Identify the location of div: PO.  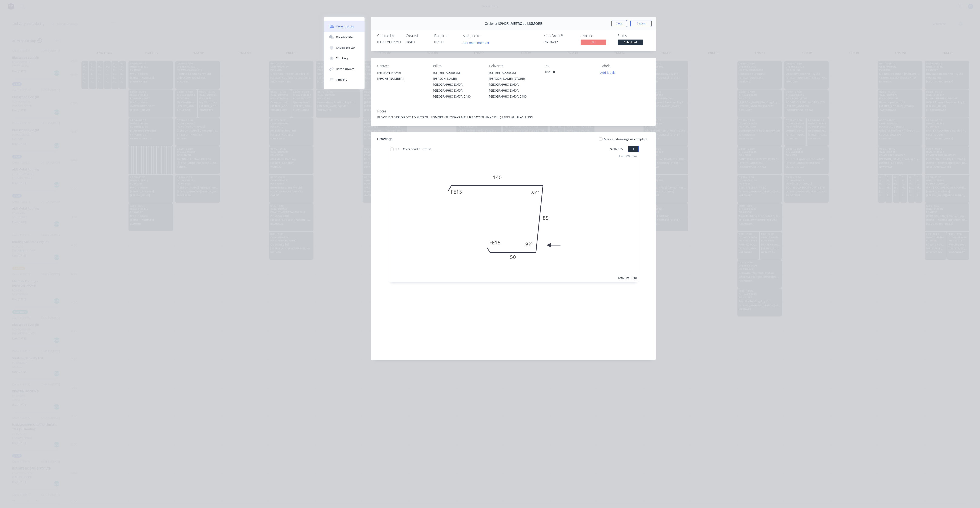
(569, 66).